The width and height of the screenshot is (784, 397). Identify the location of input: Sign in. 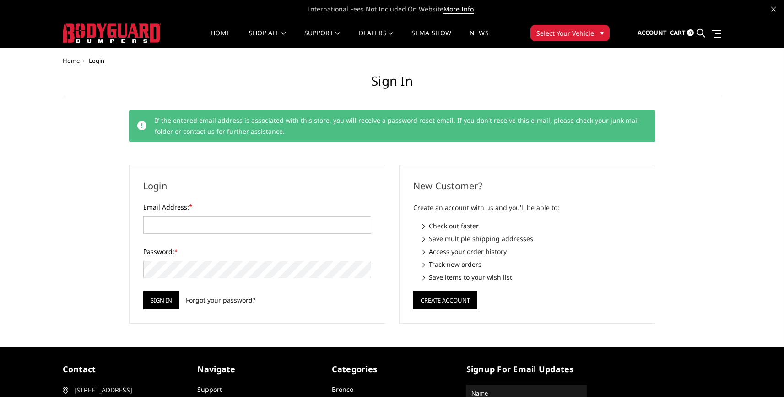
(161, 300).